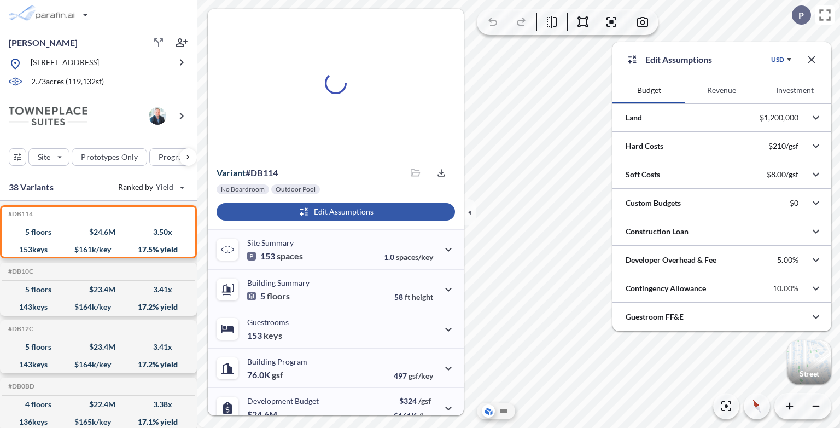 Image resolution: width=840 pixels, height=428 pixels. What do you see at coordinates (666, 288) in the screenshot?
I see `p: Contingency Allowance` at bounding box center [666, 288].